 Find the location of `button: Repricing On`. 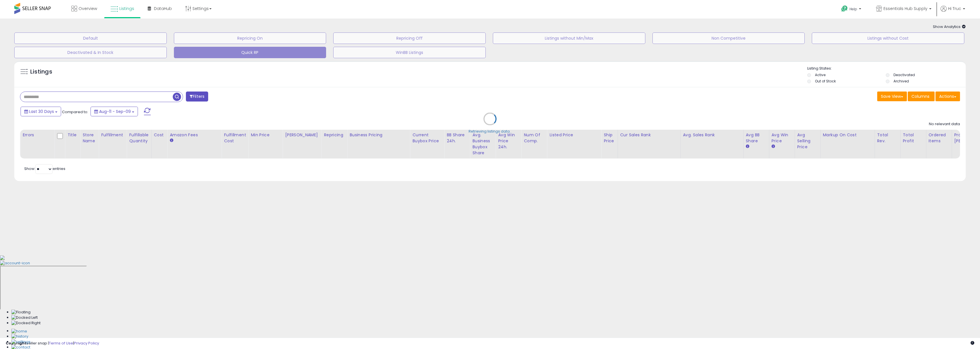

button: Repricing On is located at coordinates (250, 39).